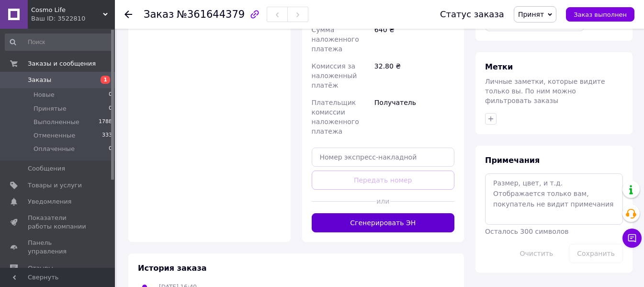 The width and height of the screenshot is (644, 287). What do you see at coordinates (50, 109) in the screenshot?
I see `span: Принятые` at bounding box center [50, 109].